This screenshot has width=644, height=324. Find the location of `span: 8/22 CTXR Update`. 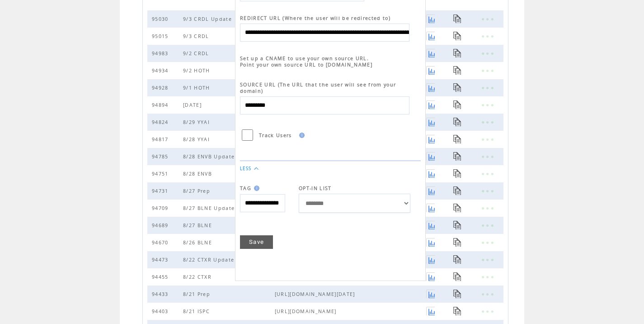

span: 8/22 CTXR Update is located at coordinates (210, 260).